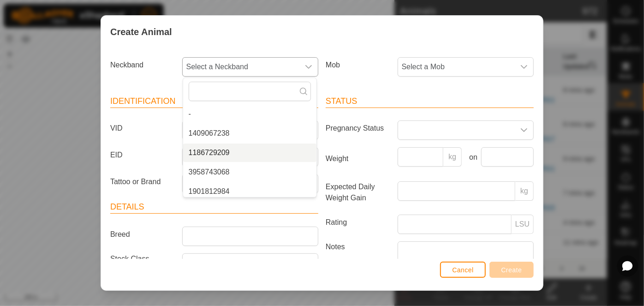  I want to click on p-inputgroup-addon: LSU, so click(523, 225).